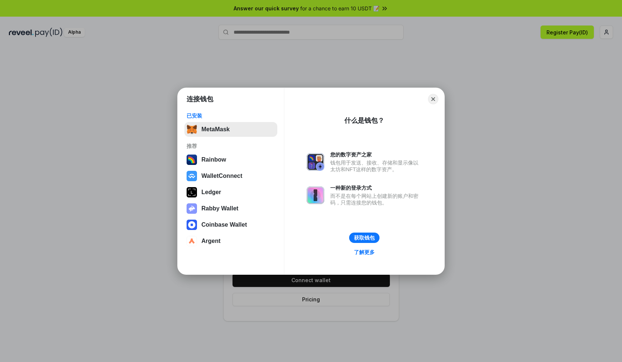  I want to click on button: WalletConnect, so click(231, 176).